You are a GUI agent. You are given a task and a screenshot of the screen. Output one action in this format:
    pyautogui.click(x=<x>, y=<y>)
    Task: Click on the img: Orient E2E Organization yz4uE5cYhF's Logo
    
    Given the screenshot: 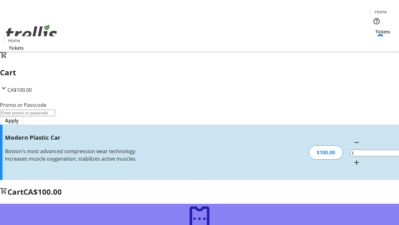 What is the action you would take?
    pyautogui.click(x=32, y=33)
    